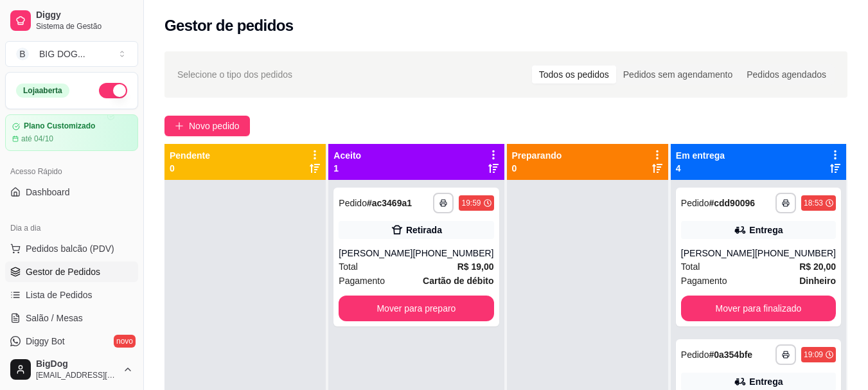  What do you see at coordinates (37, 139) in the screenshot?
I see `article: até 04/10` at bounding box center [37, 139].